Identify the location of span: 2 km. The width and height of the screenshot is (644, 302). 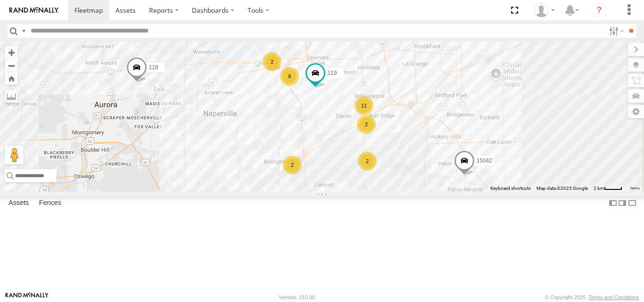
(599, 188).